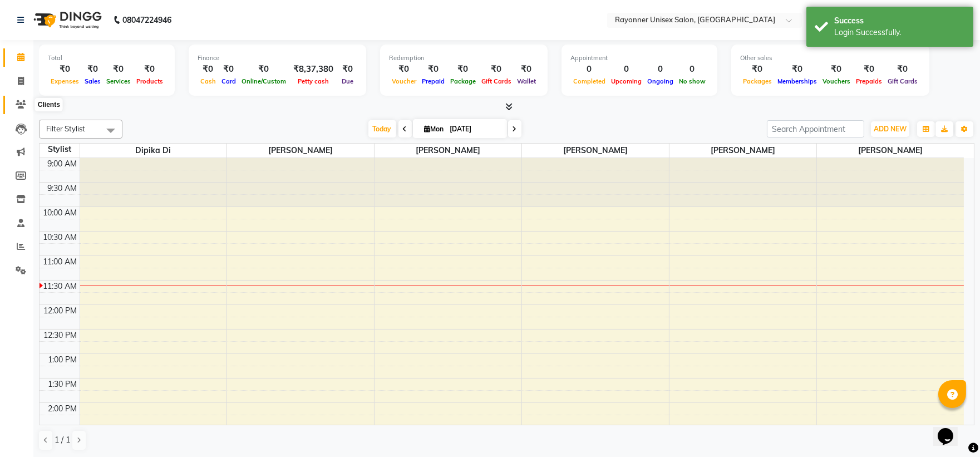  I want to click on div: Total, so click(107, 58).